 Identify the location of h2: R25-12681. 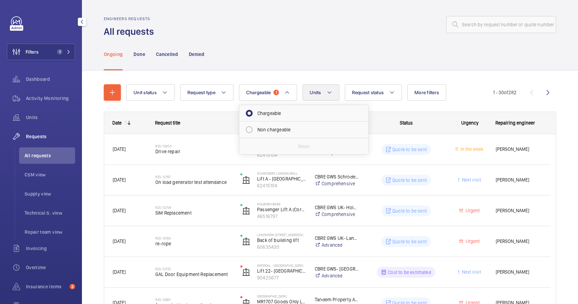
(193, 300).